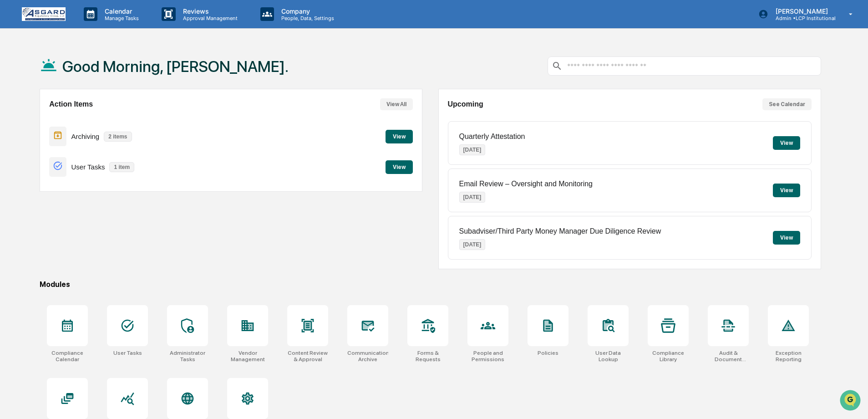 The image size is (868, 419). I want to click on p: Company, so click(306, 11).